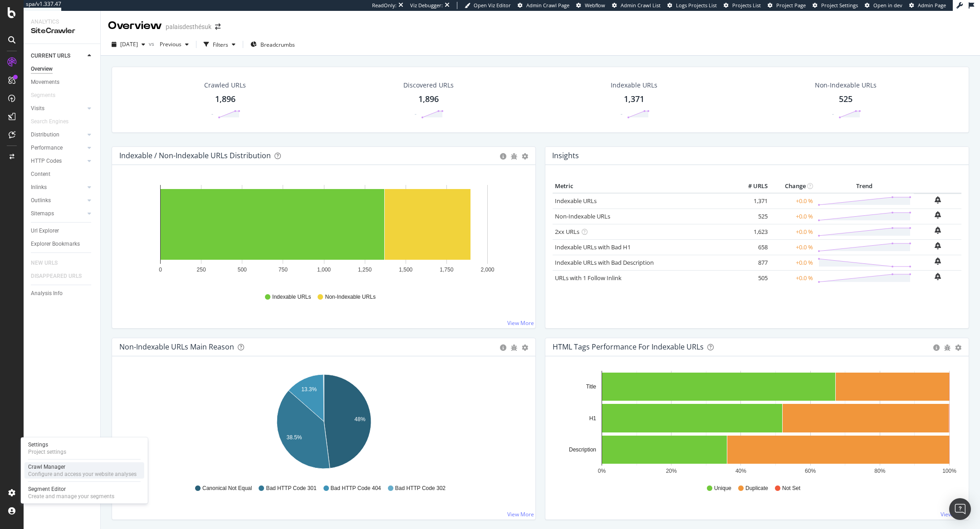 This screenshot has height=529, width=980. What do you see at coordinates (360, 420) in the screenshot?
I see `text: 48%` at bounding box center [360, 420].